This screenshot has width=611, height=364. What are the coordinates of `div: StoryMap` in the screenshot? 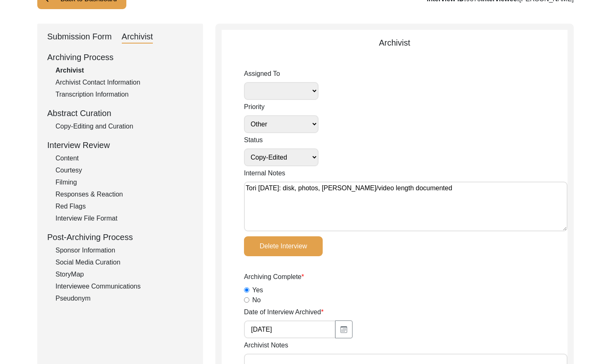 It's located at (124, 275).